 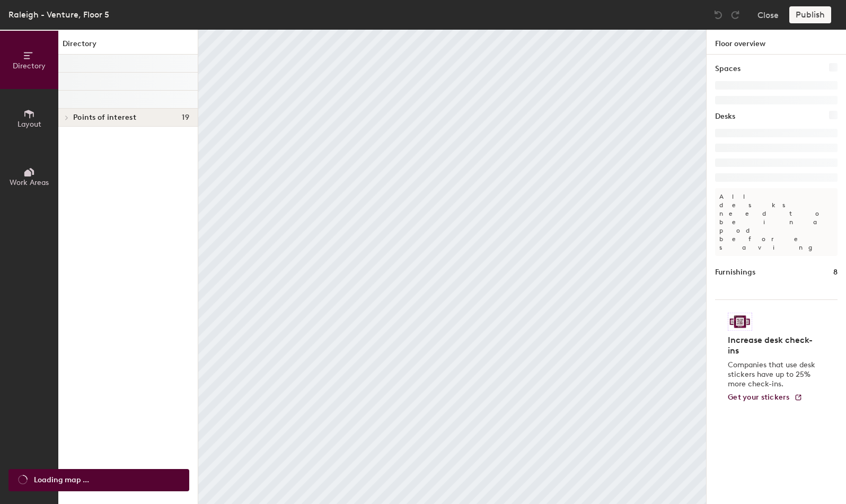 What do you see at coordinates (773, 374) in the screenshot?
I see `p: Companies that use desk stickers have up to 25% more check-ins.` at bounding box center [773, 374].